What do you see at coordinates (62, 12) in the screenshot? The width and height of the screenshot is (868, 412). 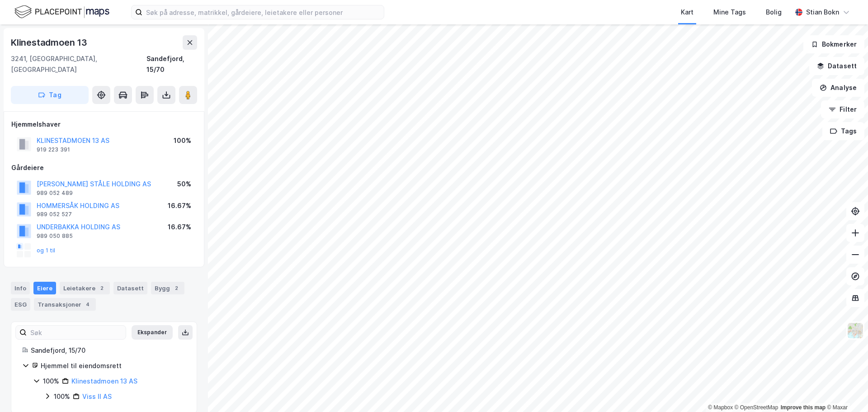 I see `img: logo.f888ab2527a4732fd821a326f86c7f29.svg` at bounding box center [62, 12].